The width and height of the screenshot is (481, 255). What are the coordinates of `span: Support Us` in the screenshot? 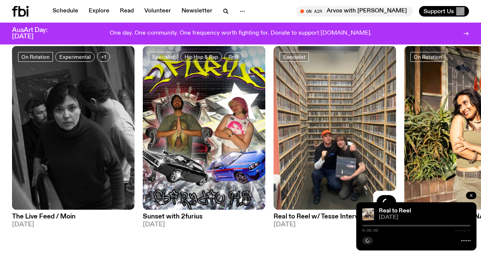 It's located at (439, 11).